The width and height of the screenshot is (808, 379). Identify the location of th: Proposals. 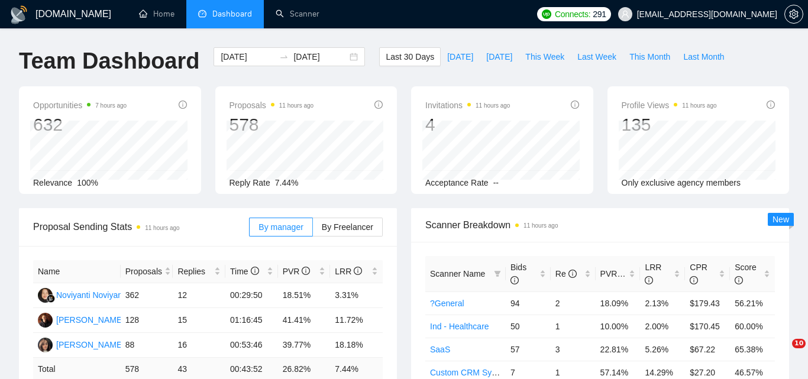
(147, 271).